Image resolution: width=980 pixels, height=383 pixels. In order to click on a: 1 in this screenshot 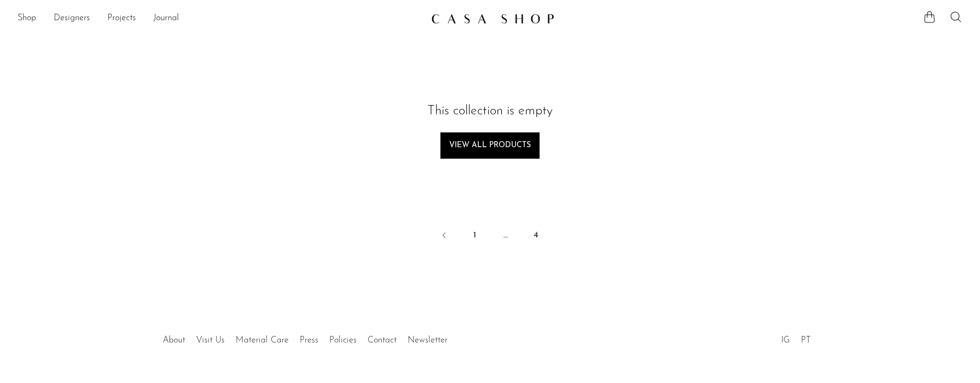, I will do `click(475, 235)`.